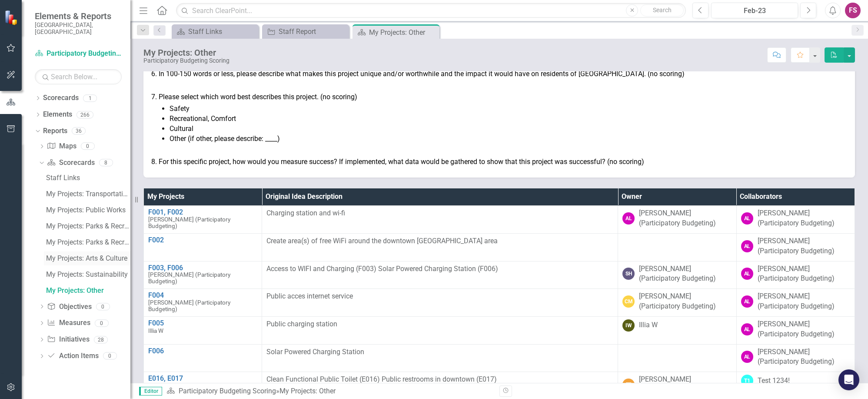  Describe the element at coordinates (202, 268) in the screenshot. I see `a: F003, F006` at that location.